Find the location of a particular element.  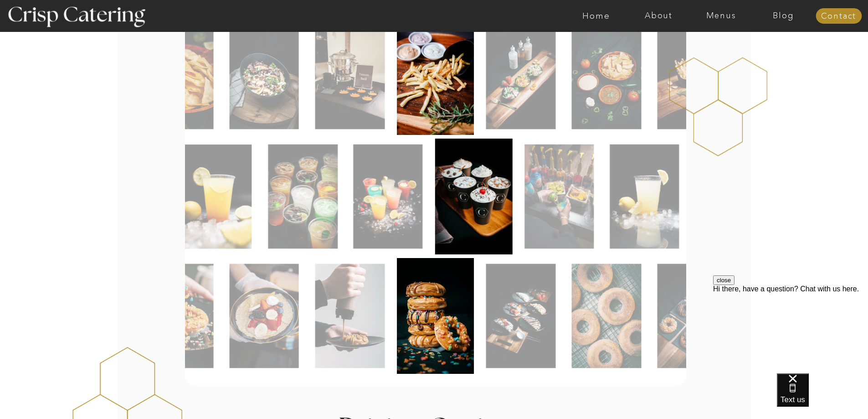

nav: Menus is located at coordinates (721, 16).